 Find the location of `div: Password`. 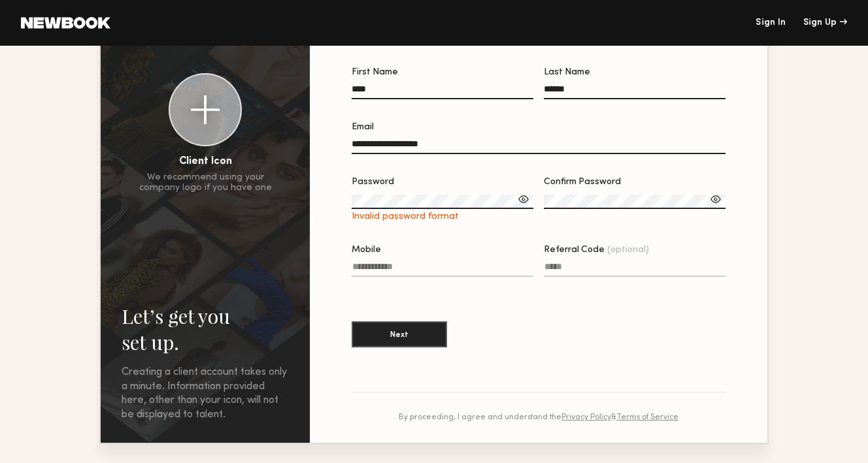

div: Password is located at coordinates (443, 182).